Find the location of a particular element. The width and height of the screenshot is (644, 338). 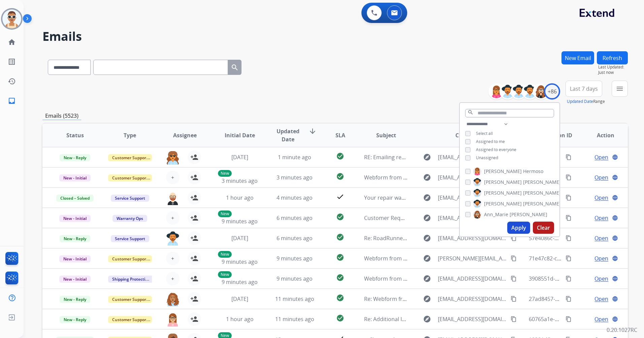

mat-icon: menu is located at coordinates (620, 89).